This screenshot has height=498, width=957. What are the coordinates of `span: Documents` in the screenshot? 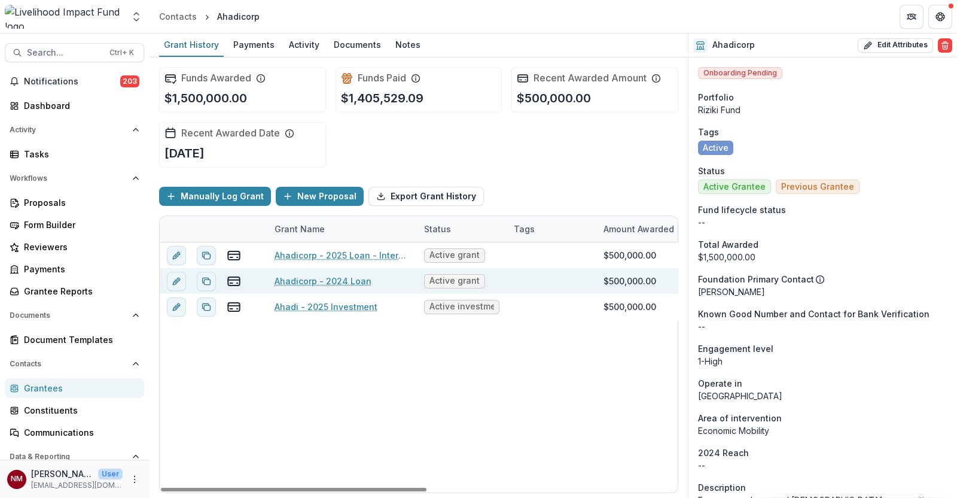 It's located at (68, 315).